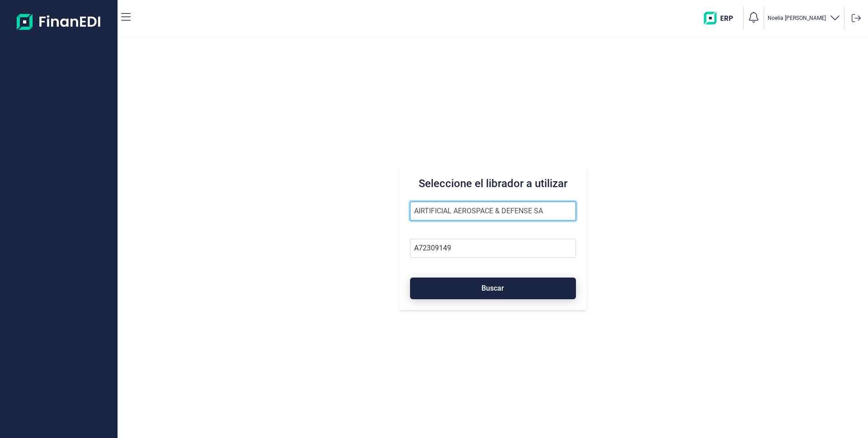 Image resolution: width=868 pixels, height=438 pixels. Describe the element at coordinates (492, 184) in the screenshot. I see `h3: Seleccione el librador a utilizar` at that location.